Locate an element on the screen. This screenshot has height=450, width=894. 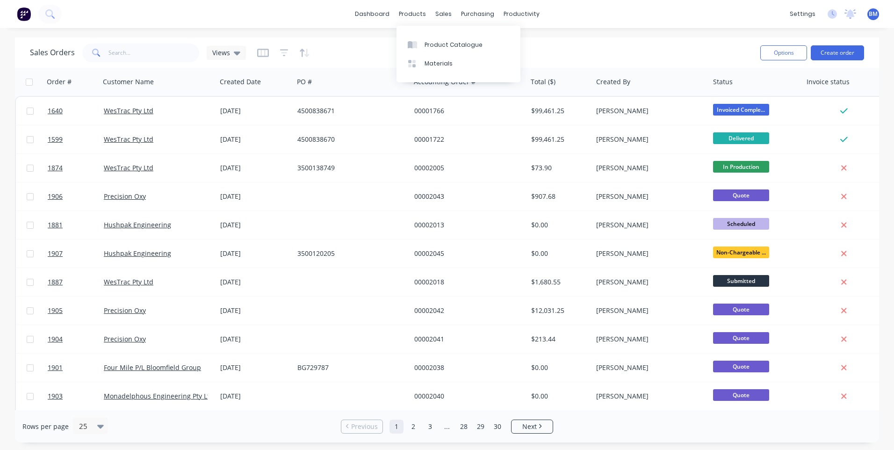
span: Invoiced Comple... is located at coordinates (741, 109).